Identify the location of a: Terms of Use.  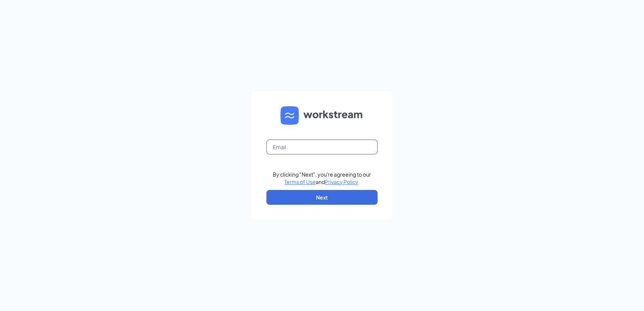
(300, 182).